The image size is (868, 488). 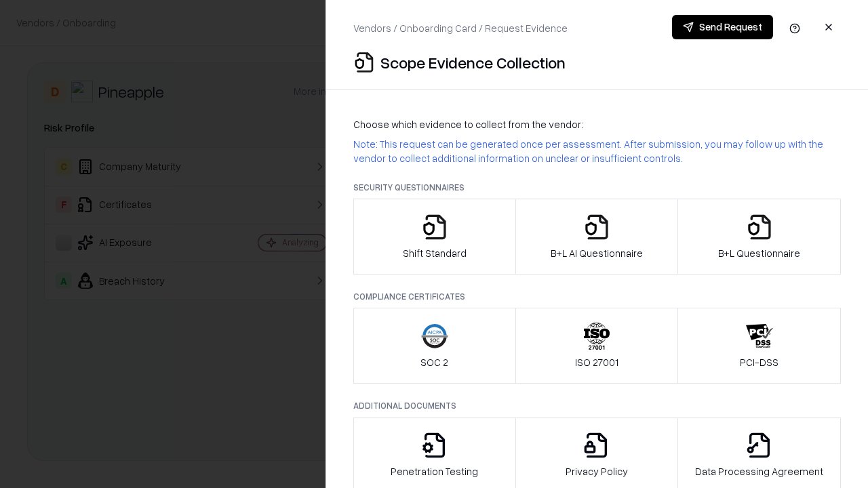 I want to click on button: B+L Questionnaire, so click(x=760, y=237).